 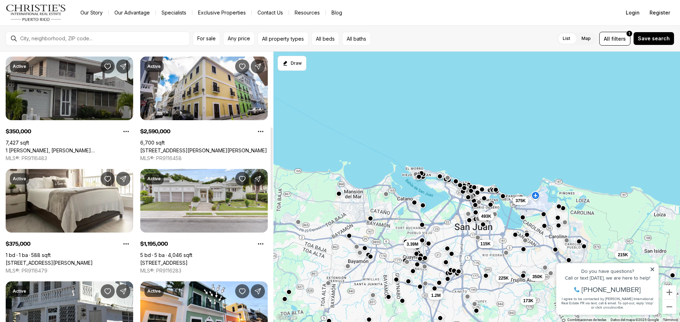 I want to click on button: Start drawing, so click(x=292, y=63).